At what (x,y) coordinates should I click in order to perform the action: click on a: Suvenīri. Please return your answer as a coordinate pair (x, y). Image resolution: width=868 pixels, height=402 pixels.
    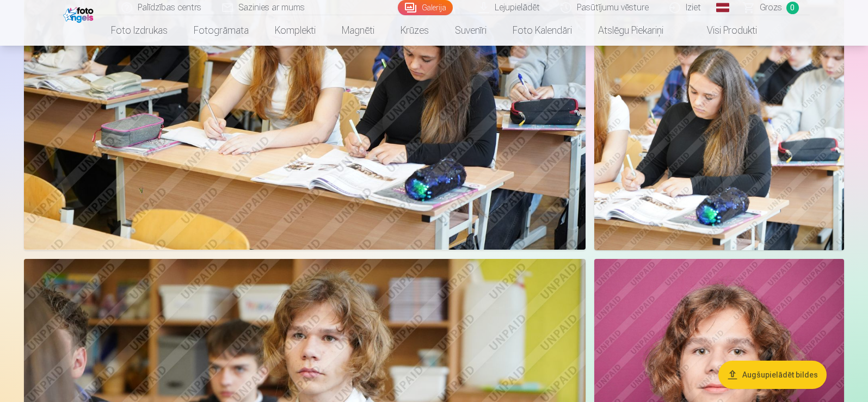
    Looking at the image, I should click on (471, 30).